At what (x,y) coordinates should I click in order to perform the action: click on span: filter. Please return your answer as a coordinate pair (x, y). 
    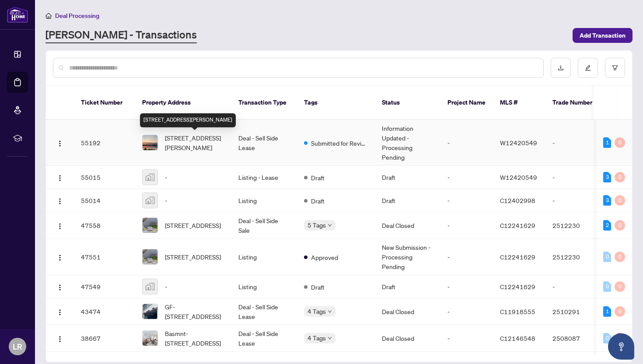
    Looking at the image, I should click on (615, 68).